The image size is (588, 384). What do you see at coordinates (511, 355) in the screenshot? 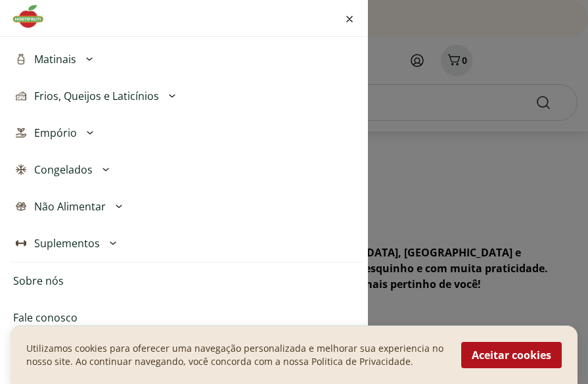
I see `button: Aceitar cookies` at bounding box center [511, 355].